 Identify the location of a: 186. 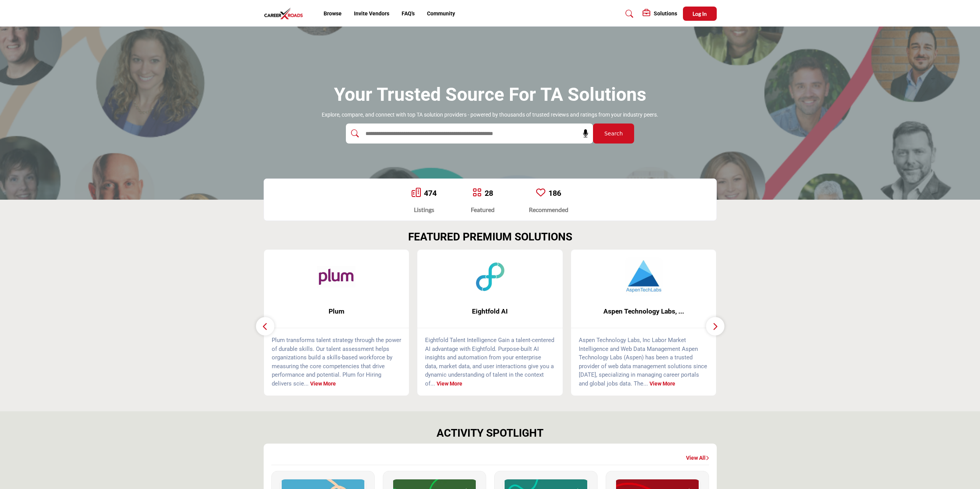
(554, 193).